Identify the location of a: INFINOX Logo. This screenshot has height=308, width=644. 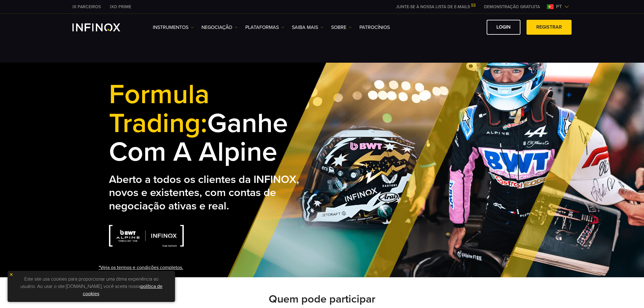
(104, 27).